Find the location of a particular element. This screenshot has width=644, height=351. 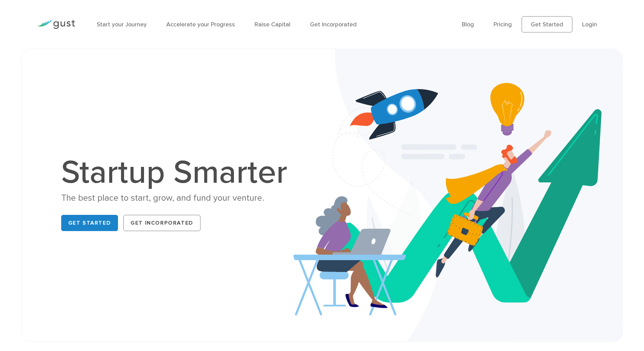

img: Gust Logo is located at coordinates (56, 24).